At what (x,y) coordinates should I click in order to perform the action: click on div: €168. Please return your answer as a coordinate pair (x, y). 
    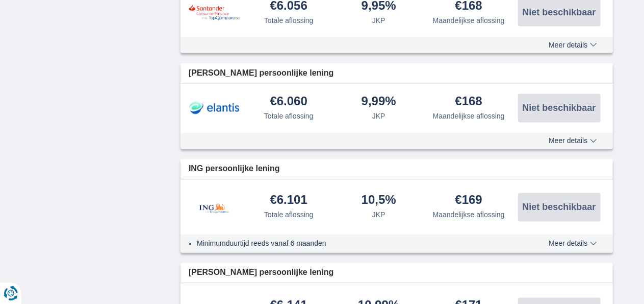
    Looking at the image, I should click on (468, 102).